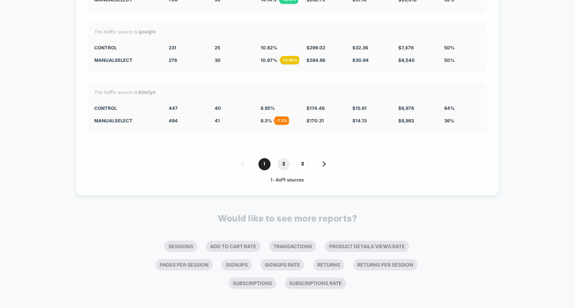  Describe the element at coordinates (266, 121) in the screenshot. I see `span: 8.3 %` at that location.